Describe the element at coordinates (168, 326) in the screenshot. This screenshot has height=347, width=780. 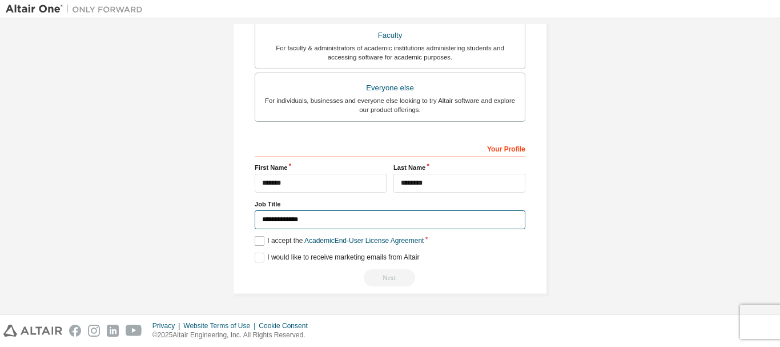
I see `div: Privacy` at that location.